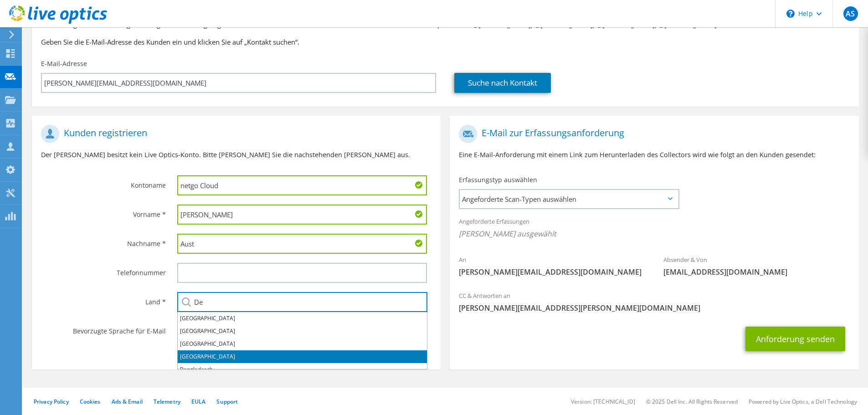 Image resolution: width=868 pixels, height=415 pixels. Describe the element at coordinates (91, 401) in the screenshot. I see `a: Cookies` at that location.